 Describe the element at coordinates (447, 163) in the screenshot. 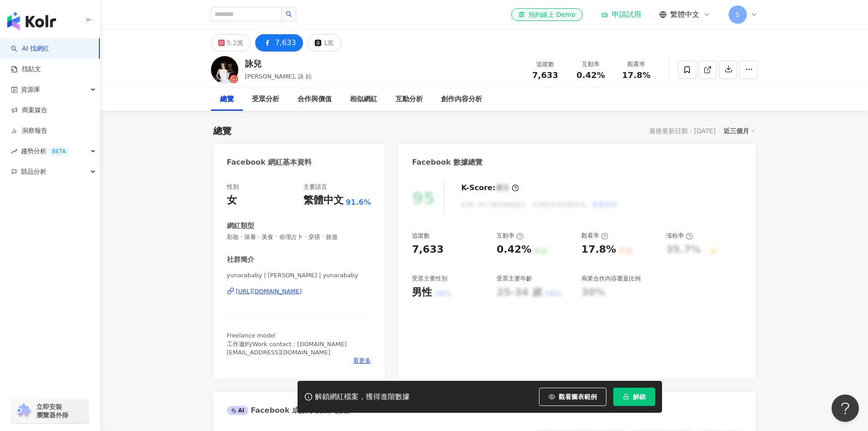

I see `div: Facebook 數據總覽` at that location.